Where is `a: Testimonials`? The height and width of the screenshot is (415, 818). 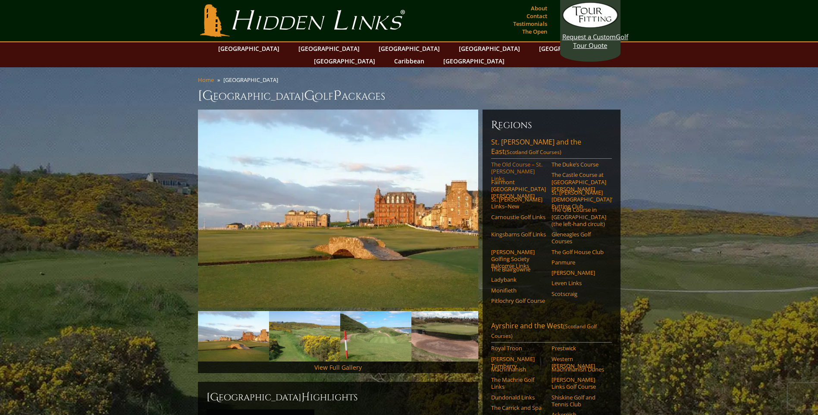
a: Testimonials is located at coordinates (530, 24).